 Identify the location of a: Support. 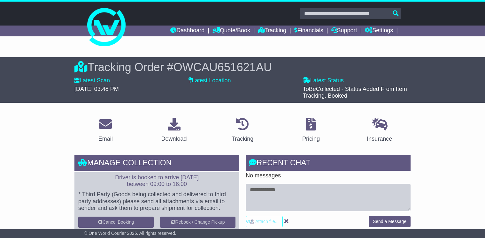
(344, 31).